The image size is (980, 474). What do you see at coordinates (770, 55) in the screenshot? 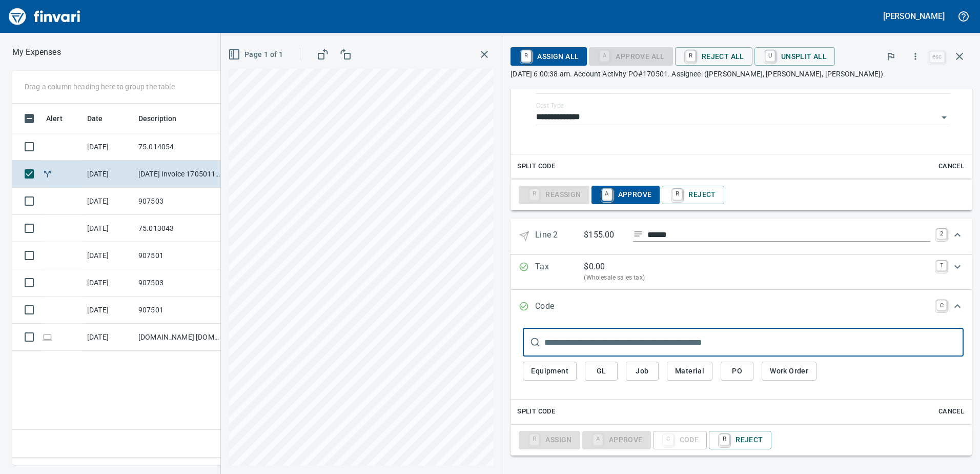
I see `a: U` at bounding box center [770, 55].